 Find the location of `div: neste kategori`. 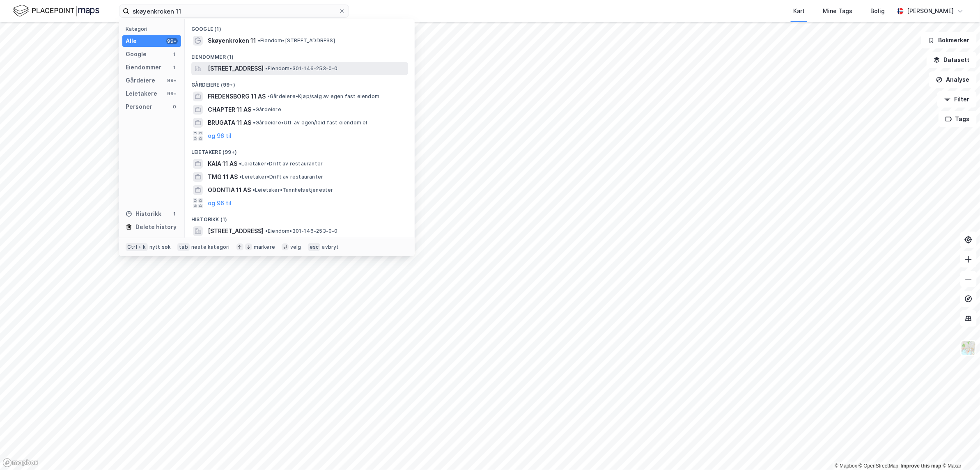

div: neste kategori is located at coordinates (211, 247).